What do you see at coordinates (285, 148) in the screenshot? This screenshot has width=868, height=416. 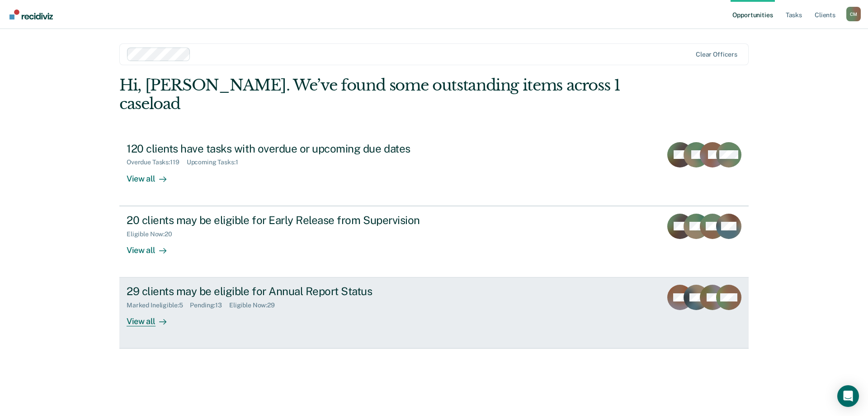 I see `div: 120 clients have tasks with overdue or upcoming due dates` at bounding box center [285, 148].